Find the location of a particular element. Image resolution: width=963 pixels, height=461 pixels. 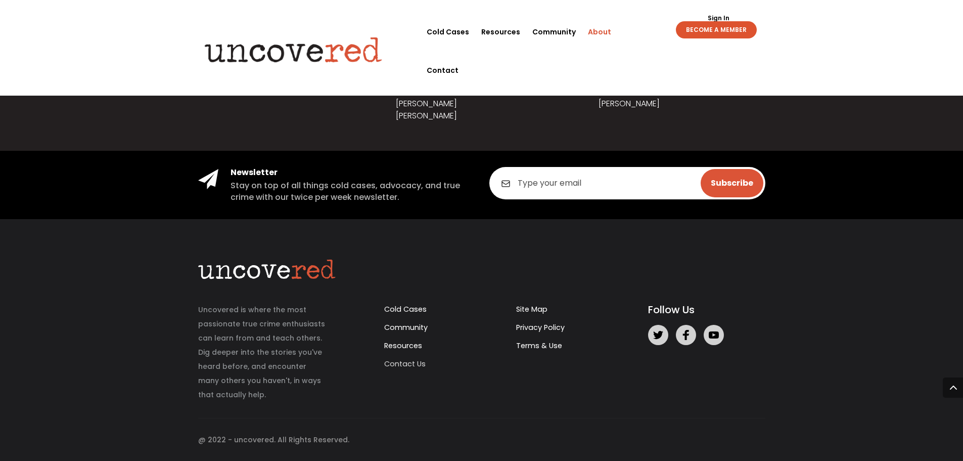

h4: Newsletter is located at coordinates (352, 172).